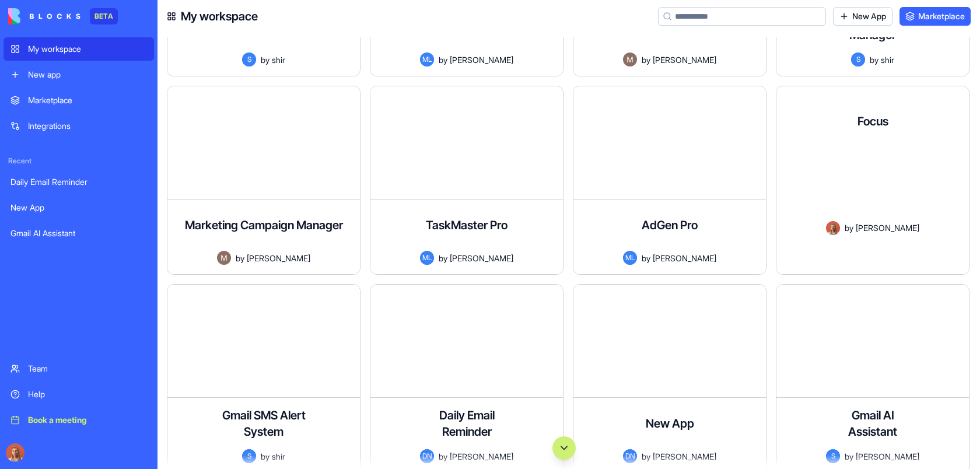 This screenshot has width=980, height=469. Describe the element at coordinates (87, 75) in the screenshot. I see `div: New app` at that location.